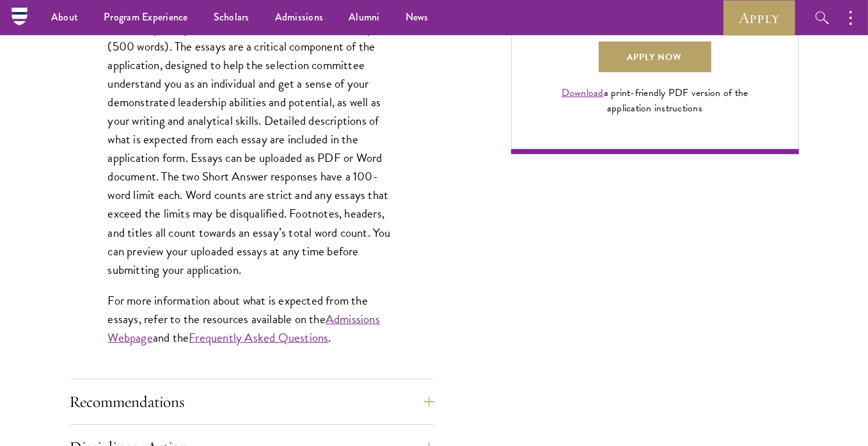 The image size is (868, 446). I want to click on a: Apply Now, so click(655, 57).